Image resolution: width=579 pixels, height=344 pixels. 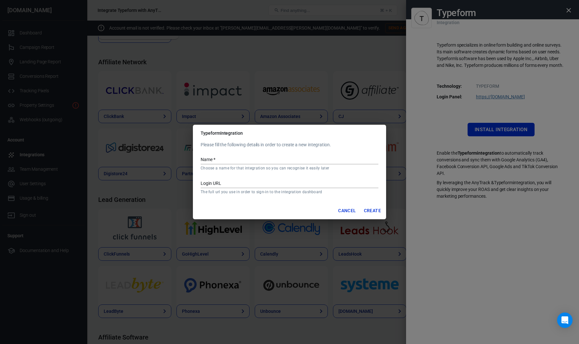 What do you see at coordinates (289, 184) in the screenshot?
I see `input: https://domain.com/sign-in` at bounding box center [289, 184].